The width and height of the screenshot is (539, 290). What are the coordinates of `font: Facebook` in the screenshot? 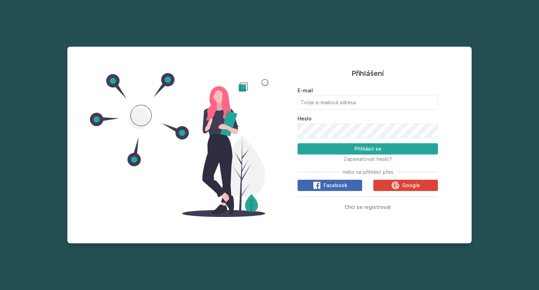 It's located at (335, 185).